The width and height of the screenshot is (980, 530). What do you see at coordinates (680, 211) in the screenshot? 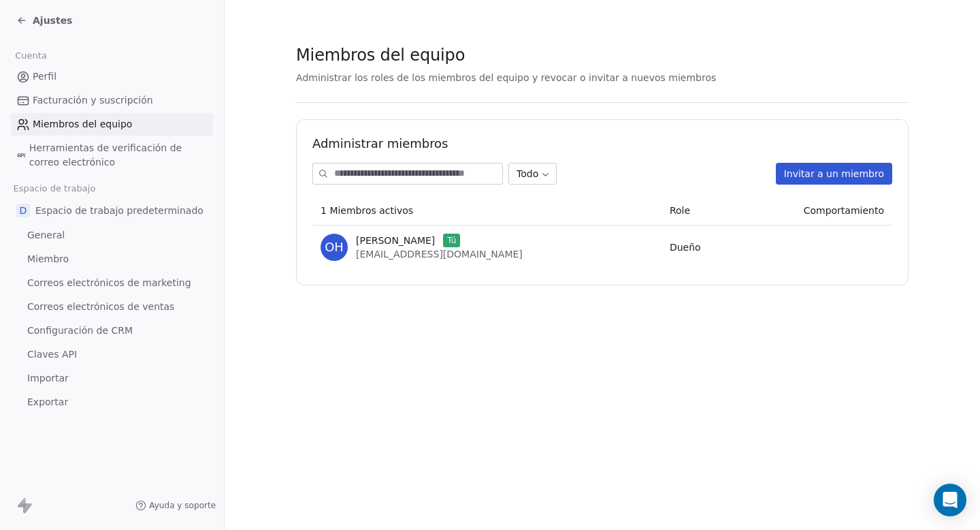
I see `font: Role` at bounding box center [680, 211].